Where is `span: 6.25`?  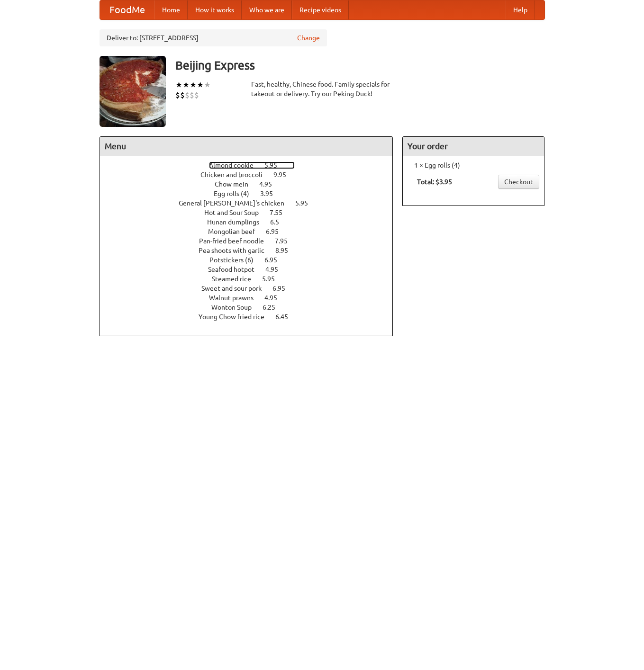
span: 6.25 is located at coordinates (273, 307).